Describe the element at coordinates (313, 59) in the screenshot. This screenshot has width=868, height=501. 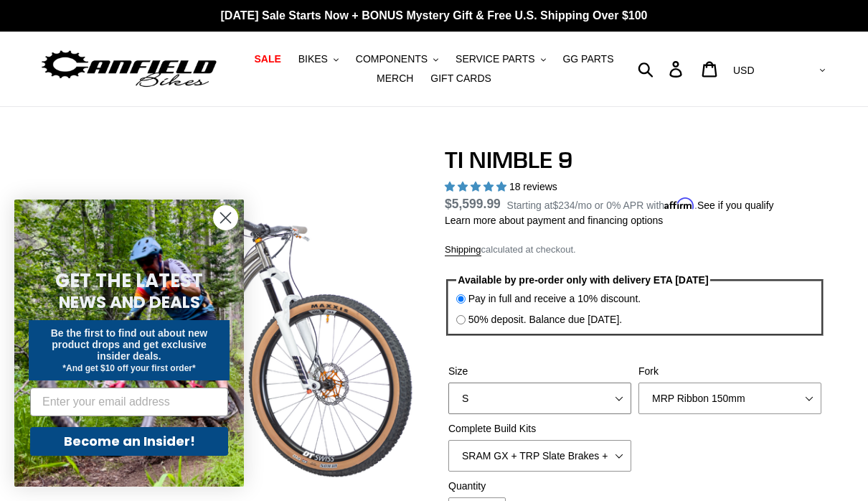
I see `span: BIKES` at that location.